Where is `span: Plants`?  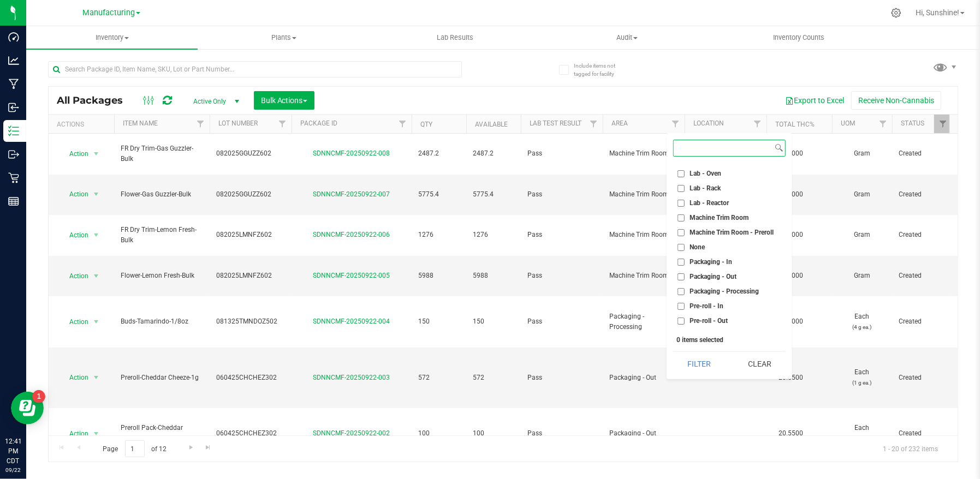
span: Plants is located at coordinates (283, 38).